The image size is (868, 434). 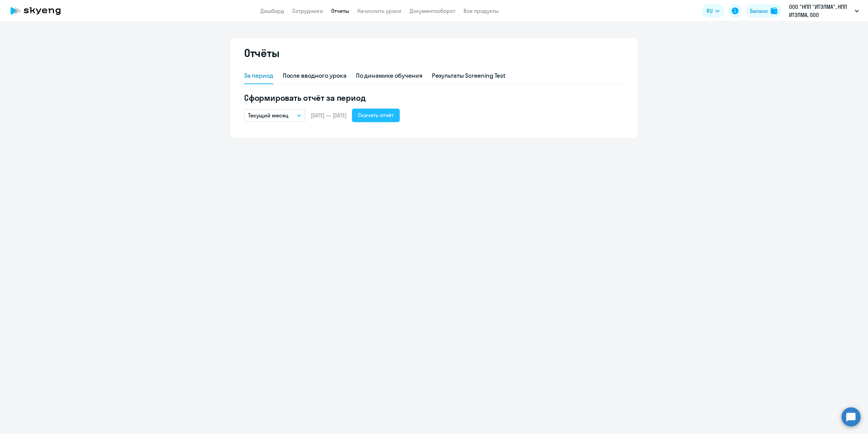 What do you see at coordinates (376, 116) in the screenshot?
I see `button: Скачать отчёт` at bounding box center [376, 116].